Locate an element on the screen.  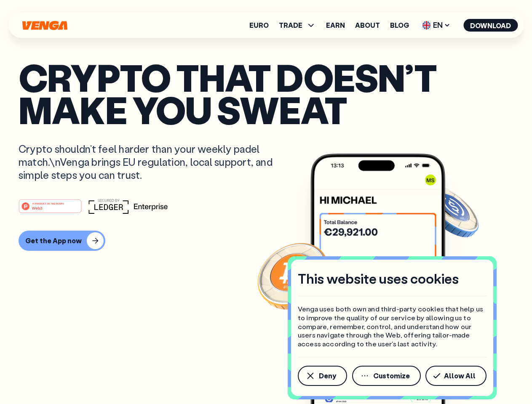
tspan: #1 PRODUCT OF THE MONTH is located at coordinates (48, 203).